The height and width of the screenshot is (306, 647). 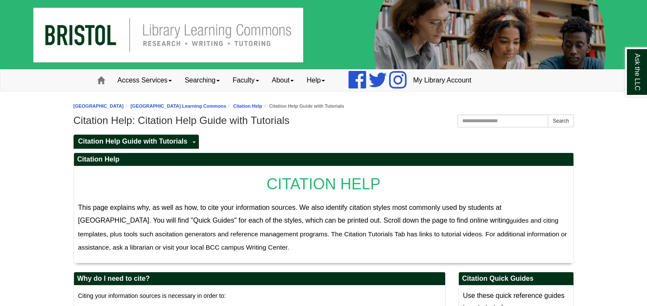 What do you see at coordinates (318, 227) in the screenshot?
I see `span: uides and citing templates, plus tools such as` at bounding box center [318, 227].